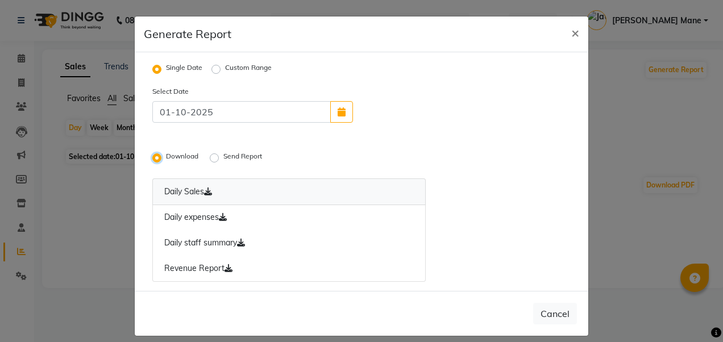 The image size is (723, 342). What do you see at coordinates (242, 112) in the screenshot?
I see `input: 2025-10-02` at bounding box center [242, 112].